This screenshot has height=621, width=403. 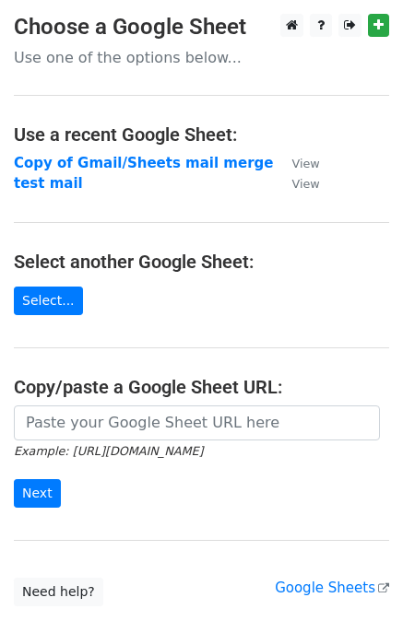 I want to click on strong: Copy of Gmail/Sheets mail merge, so click(x=143, y=163).